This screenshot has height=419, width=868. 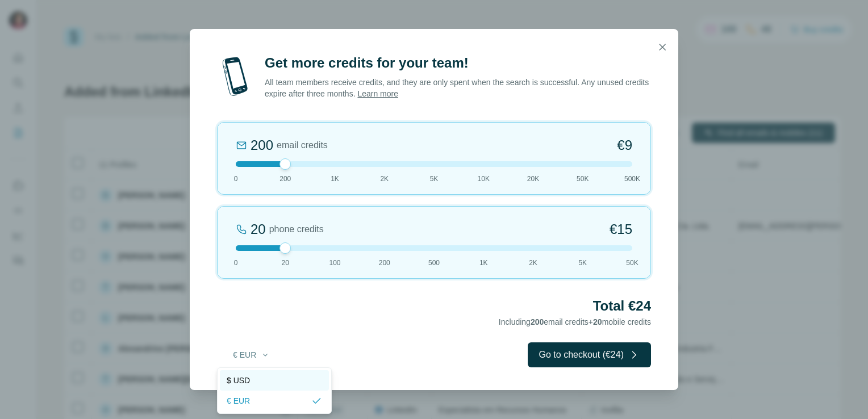 What do you see at coordinates (302, 145) in the screenshot?
I see `span: email credits` at bounding box center [302, 145].